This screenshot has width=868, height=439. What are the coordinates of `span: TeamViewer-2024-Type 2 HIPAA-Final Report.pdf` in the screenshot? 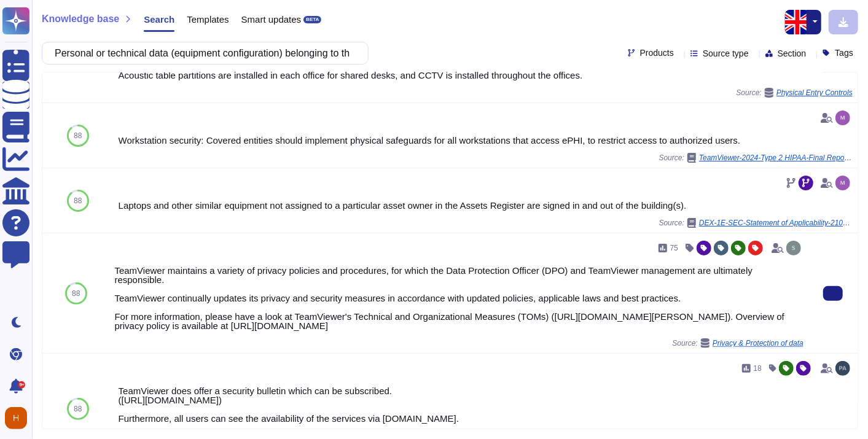 It's located at (776, 158).